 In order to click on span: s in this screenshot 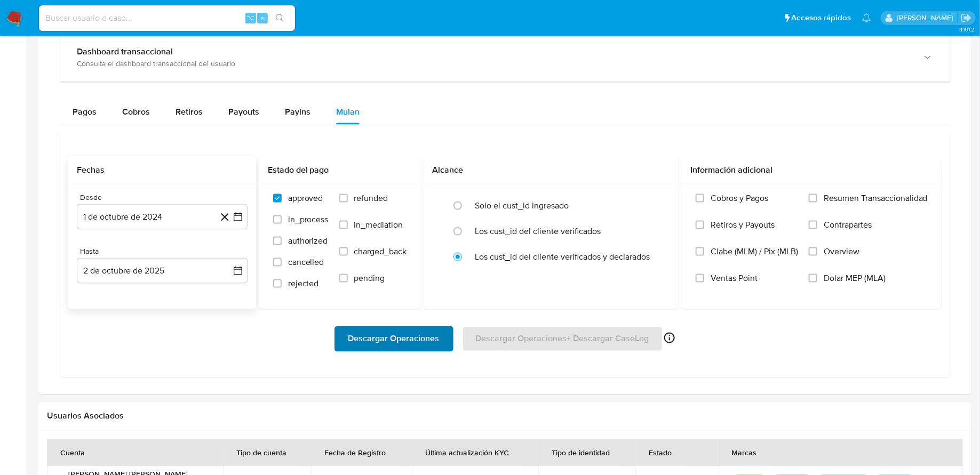, I will do `click(262, 17)`.